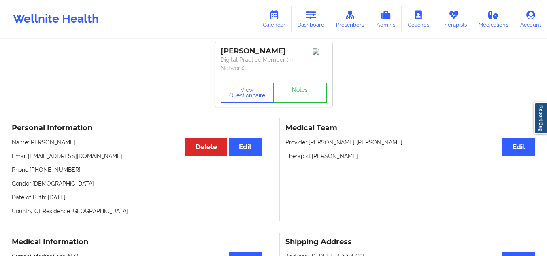  Describe the element at coordinates (311, 19) in the screenshot. I see `a: Dashboard` at that location.